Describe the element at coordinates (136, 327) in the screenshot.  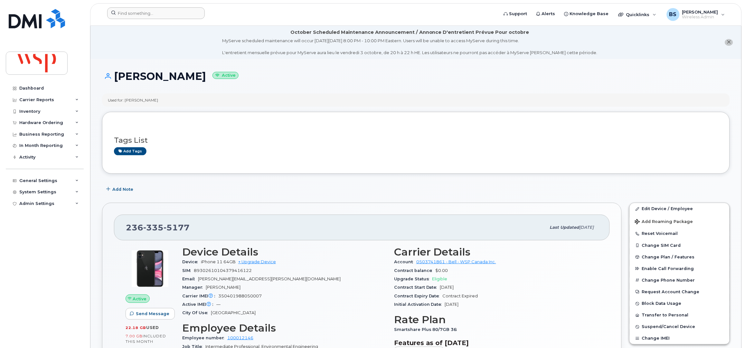
I see `span: 22.18 GB` at that location.